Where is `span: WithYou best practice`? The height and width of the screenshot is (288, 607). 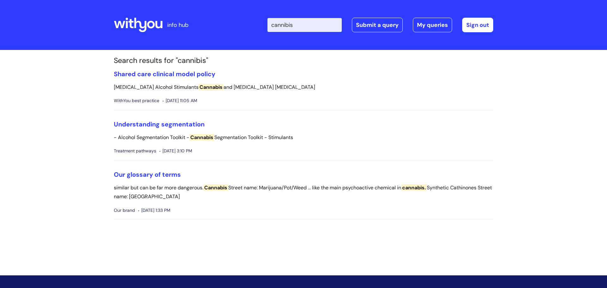 span: WithYou best practice is located at coordinates (137, 101).